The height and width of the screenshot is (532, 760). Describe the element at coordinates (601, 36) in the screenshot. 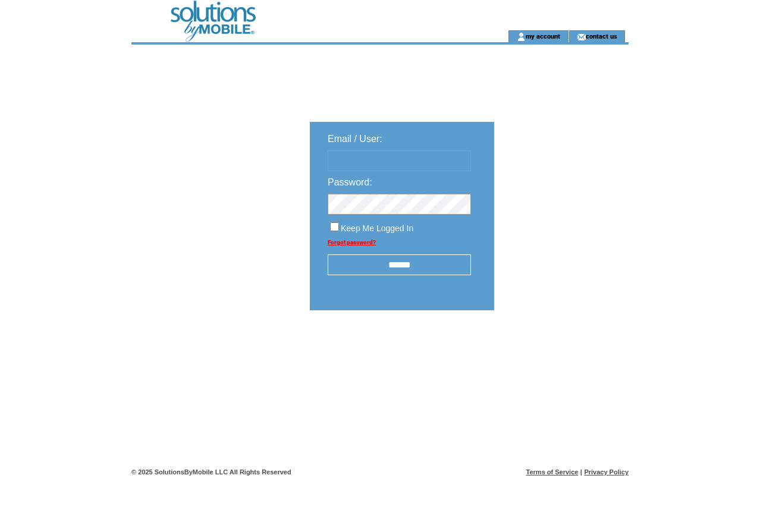

I see `a: contact us` at that location.